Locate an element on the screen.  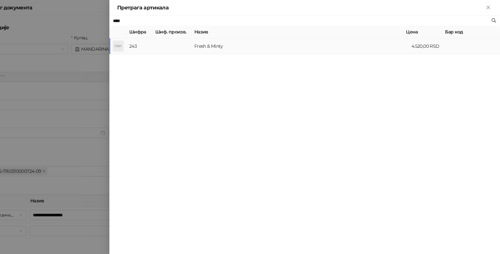
div: F&M is located at coordinates (118, 46).